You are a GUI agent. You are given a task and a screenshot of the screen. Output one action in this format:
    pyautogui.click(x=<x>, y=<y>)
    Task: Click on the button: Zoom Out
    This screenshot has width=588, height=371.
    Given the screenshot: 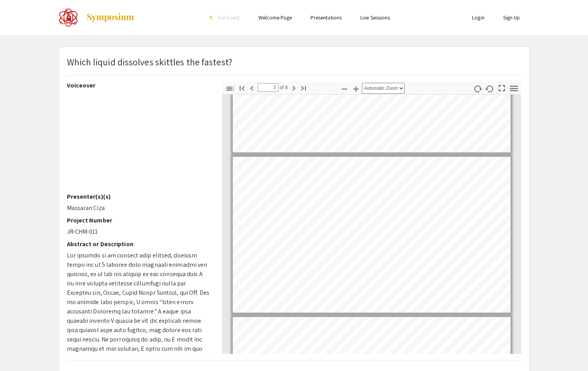 What is the action you would take?
    pyautogui.click(x=344, y=88)
    